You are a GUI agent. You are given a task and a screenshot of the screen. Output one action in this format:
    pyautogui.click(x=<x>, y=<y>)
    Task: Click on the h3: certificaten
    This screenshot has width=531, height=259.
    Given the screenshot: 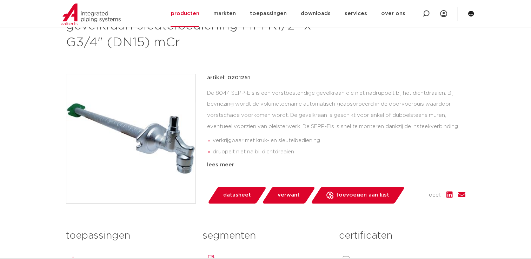 What is the action you would take?
    pyautogui.click(x=402, y=236)
    